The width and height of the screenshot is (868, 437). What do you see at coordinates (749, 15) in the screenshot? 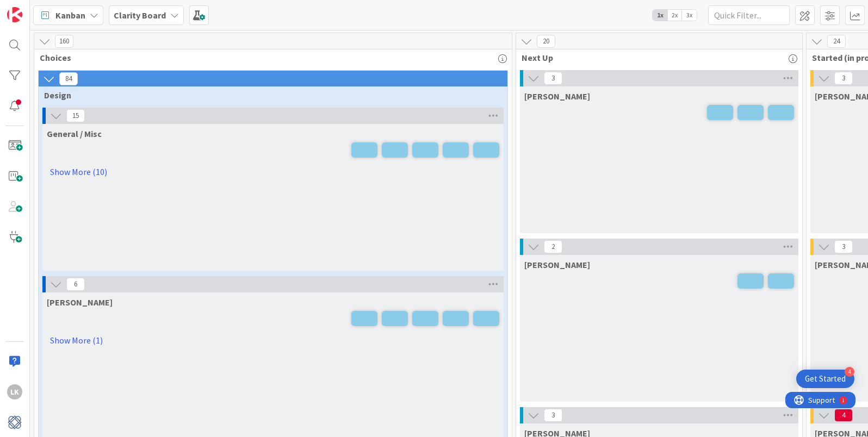
I see `input: Quick Filter...` at bounding box center [749, 15].